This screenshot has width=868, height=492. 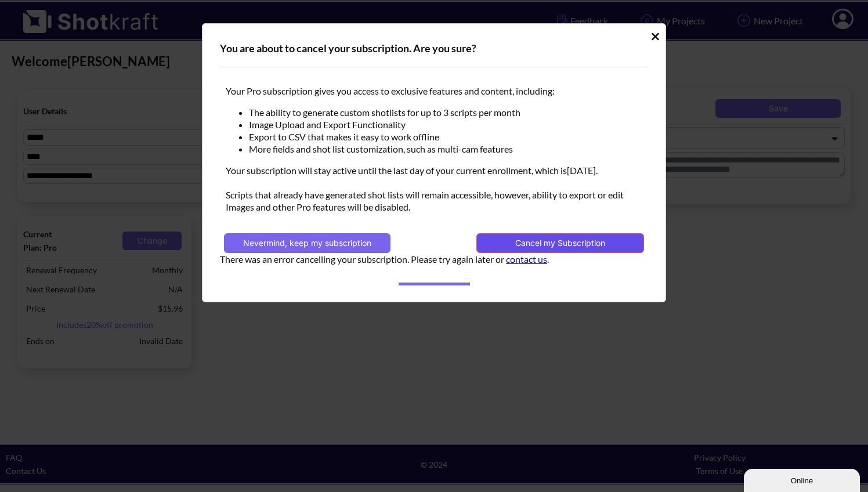 I want to click on li: Image Upload and Export Functionality, so click(x=446, y=124).